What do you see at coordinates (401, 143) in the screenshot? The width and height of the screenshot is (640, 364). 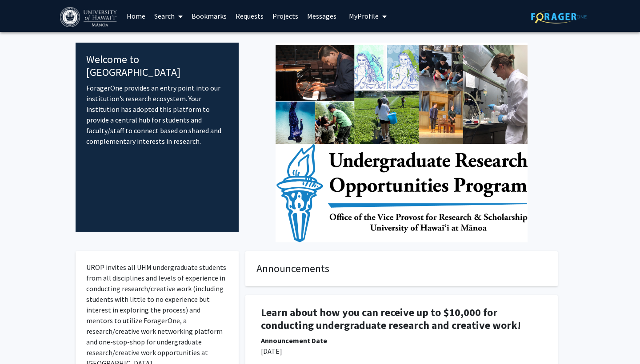 I see `img: Cover Image` at bounding box center [401, 143].